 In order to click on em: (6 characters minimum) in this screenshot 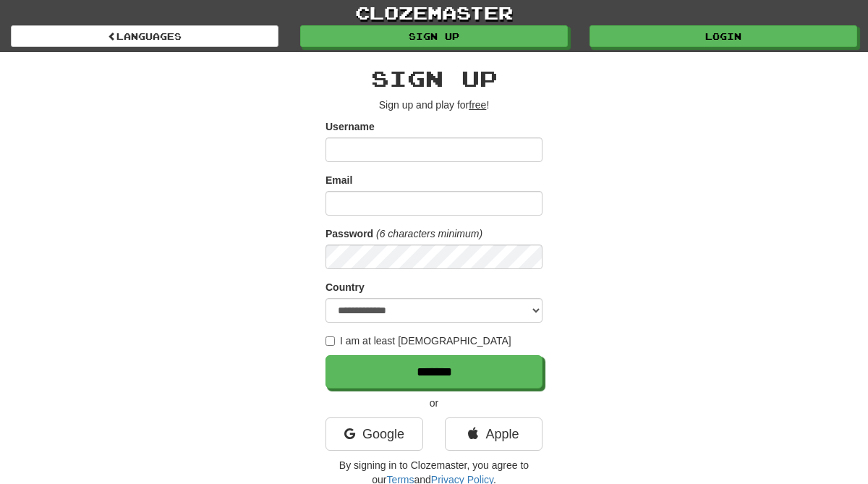, I will do `click(429, 234)`.